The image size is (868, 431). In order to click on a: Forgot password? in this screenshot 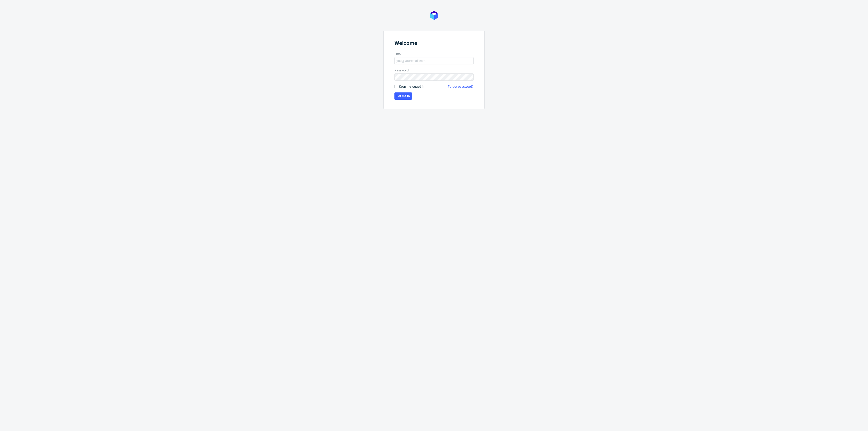, I will do `click(461, 86)`.